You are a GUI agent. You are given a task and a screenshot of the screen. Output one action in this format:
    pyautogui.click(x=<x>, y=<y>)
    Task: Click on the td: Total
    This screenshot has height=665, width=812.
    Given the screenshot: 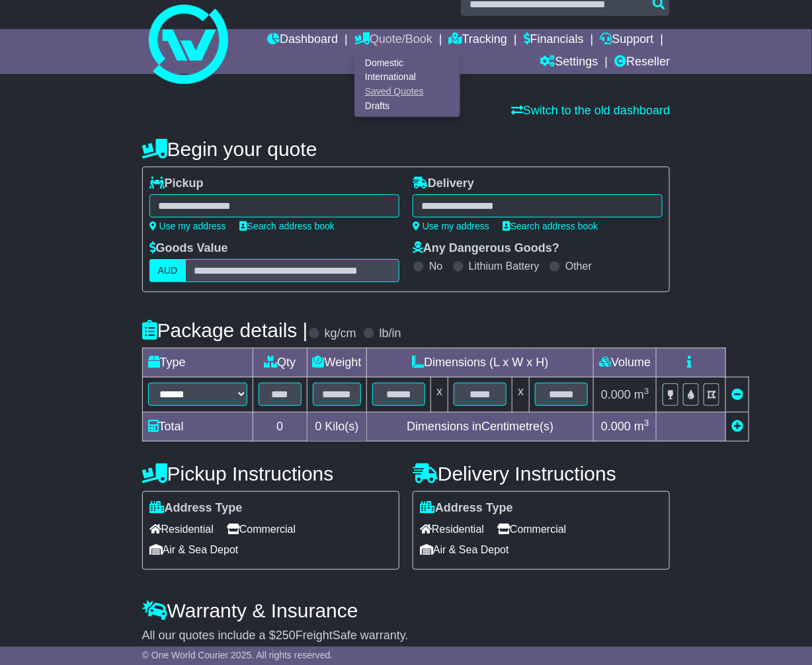 What is the action you would take?
    pyautogui.click(x=197, y=427)
    